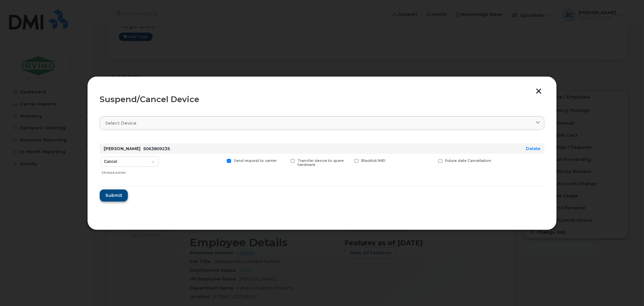 This screenshot has height=306, width=644. I want to click on span: Send request to carrier, so click(255, 160).